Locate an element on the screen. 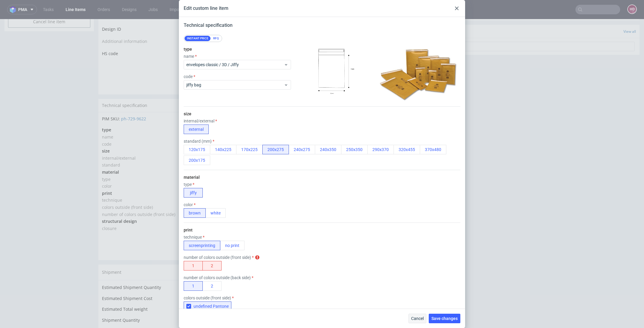  td: standard is located at coordinates (166, 146).